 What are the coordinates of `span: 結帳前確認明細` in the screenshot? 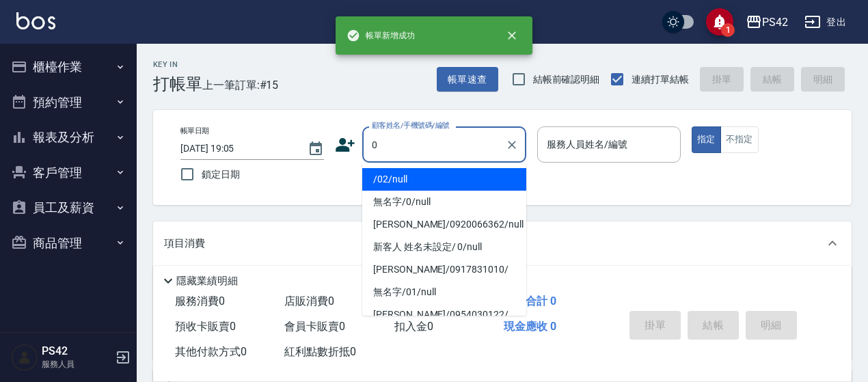 It's located at (567, 79).